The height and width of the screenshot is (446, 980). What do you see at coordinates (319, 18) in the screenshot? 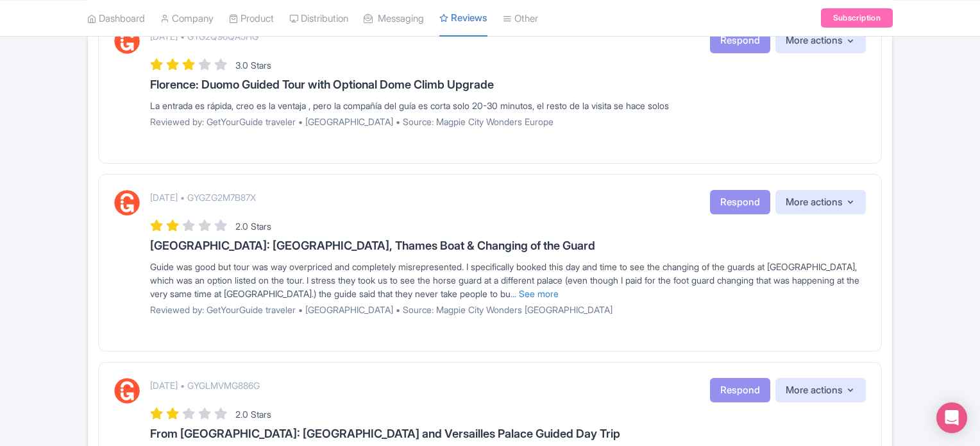
I see `a: Distribution` at bounding box center [319, 18].